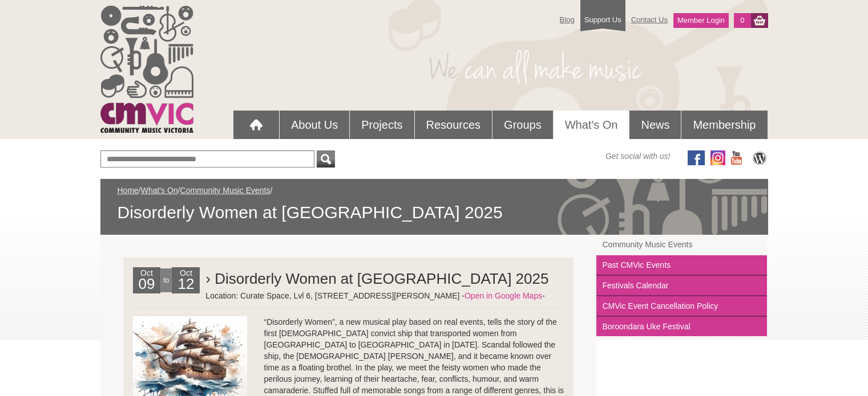 The height and width of the screenshot is (396, 868). Describe the element at coordinates (166, 281) in the screenshot. I see `div: to` at that location.